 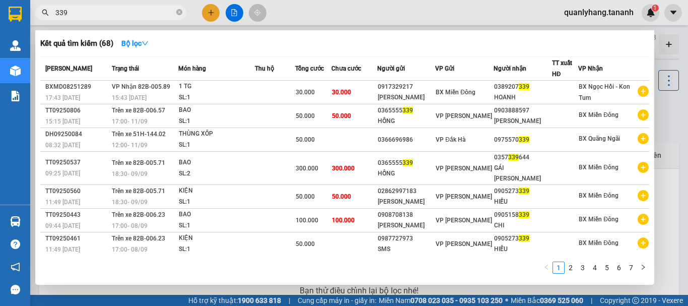 I want to click on span: Trên xe 82B-006.57, so click(x=139, y=110).